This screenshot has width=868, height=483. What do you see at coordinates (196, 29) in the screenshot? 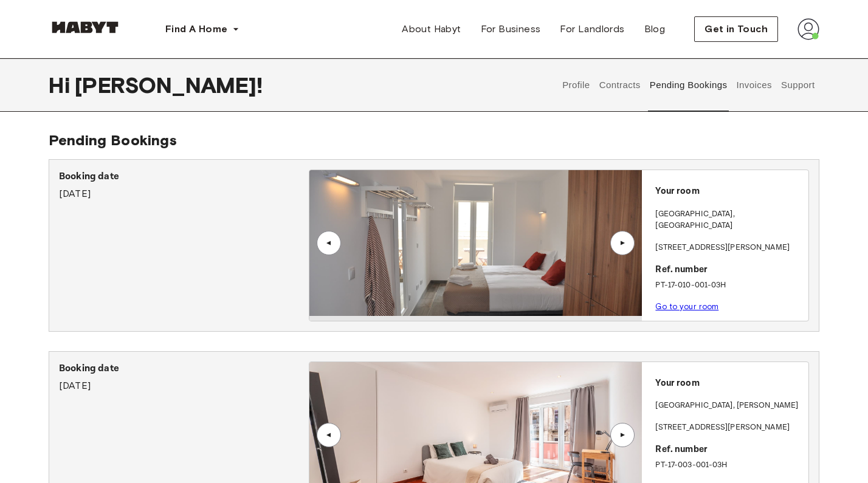
I see `span: Find A Home` at bounding box center [196, 29].